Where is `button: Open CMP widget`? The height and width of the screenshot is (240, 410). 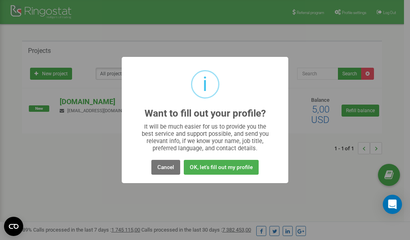 button: Open CMP widget is located at coordinates (14, 226).